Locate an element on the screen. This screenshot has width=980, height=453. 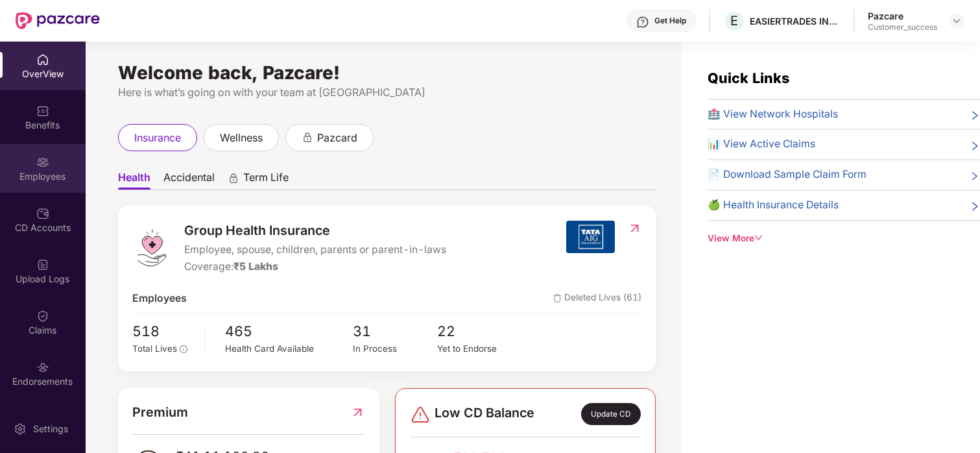
span: Group Health Insurance is located at coordinates (315, 230).